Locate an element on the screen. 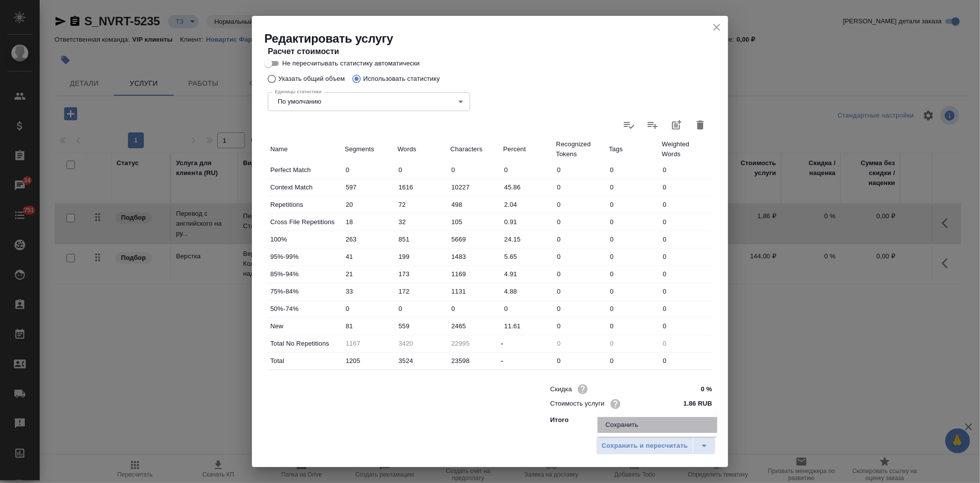 The width and height of the screenshot is (980, 483). p: Total No Repetitions is located at coordinates (305, 344).